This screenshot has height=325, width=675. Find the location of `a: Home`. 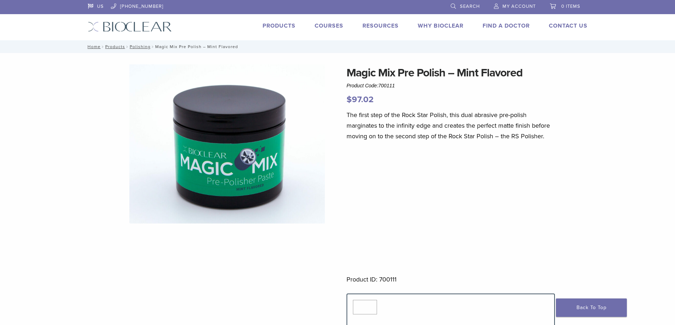

a: Home is located at coordinates (93, 47).